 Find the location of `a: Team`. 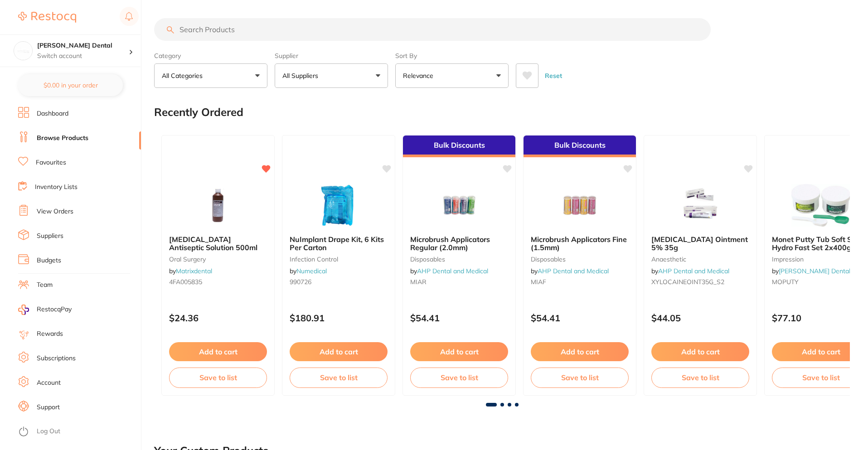

a: Team is located at coordinates (45, 285).